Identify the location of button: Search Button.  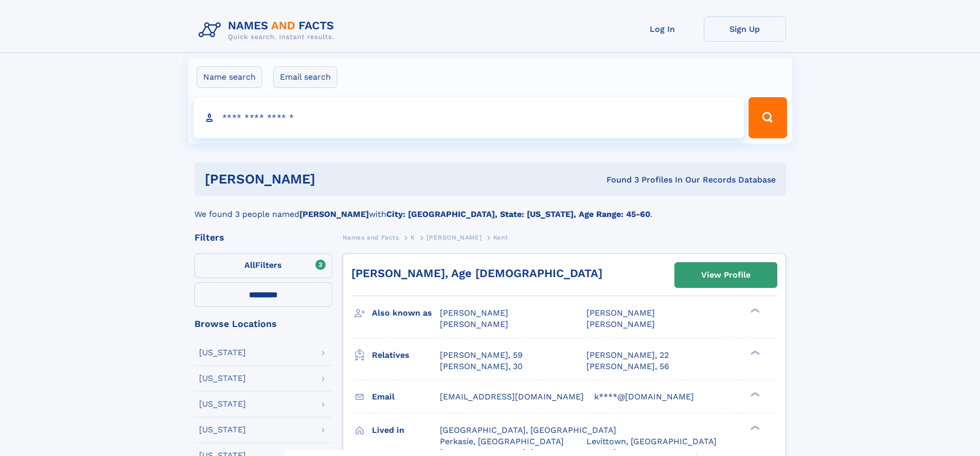
(768, 118).